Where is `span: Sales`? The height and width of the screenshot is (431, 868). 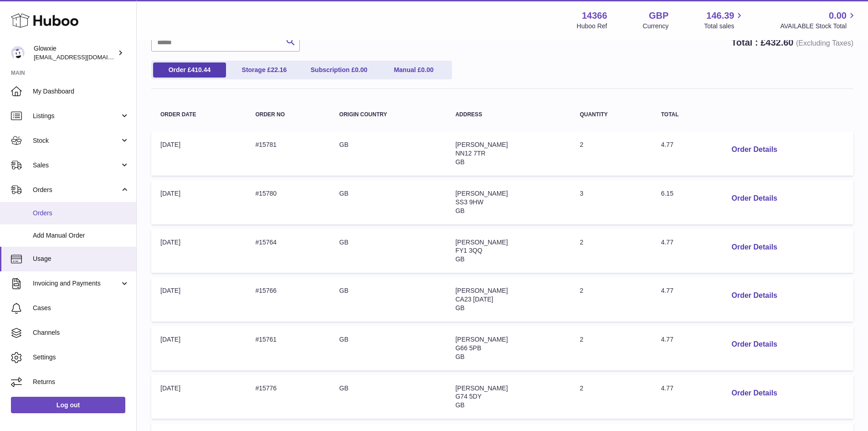 span: Sales is located at coordinates (76, 165).